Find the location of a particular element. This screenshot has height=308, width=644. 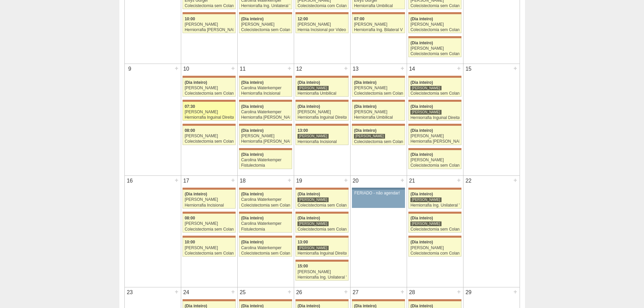

div: 12 is located at coordinates (299, 69).